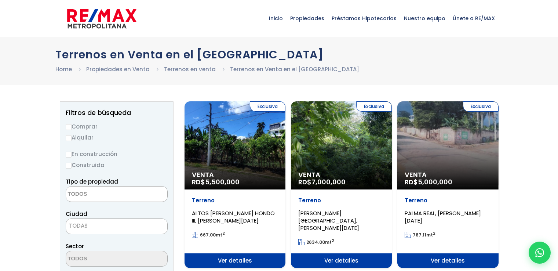 Image resolution: width=558 pixels, height=271 pixels. I want to click on h2: Filtros de búsqueda, so click(117, 113).